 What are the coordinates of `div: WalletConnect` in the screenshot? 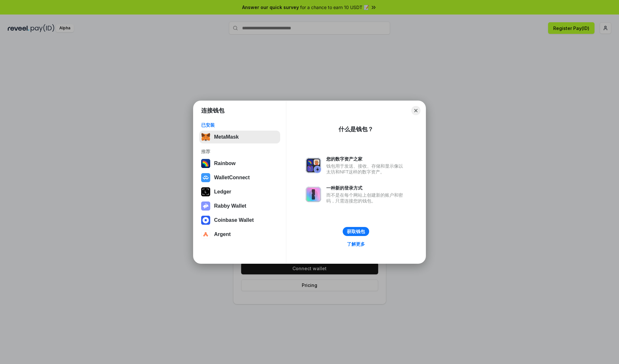 It's located at (232, 178).